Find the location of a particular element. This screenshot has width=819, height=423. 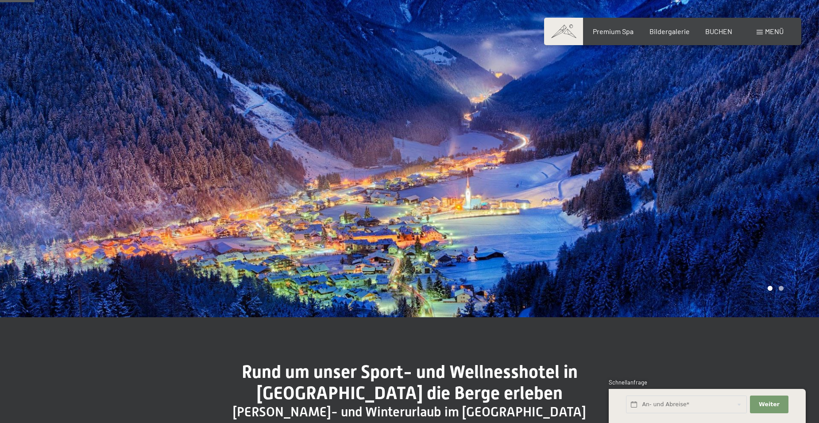

div: Carousel Pagination is located at coordinates (774, 288).